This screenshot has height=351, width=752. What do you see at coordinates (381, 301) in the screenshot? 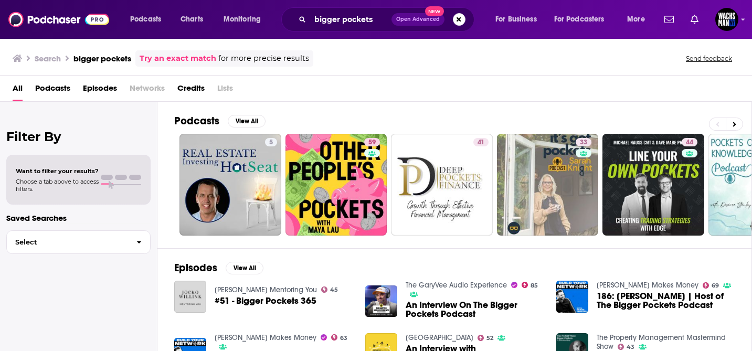
I see `img: An Interview On The Bigger Pockets Podcast` at bounding box center [381, 301].